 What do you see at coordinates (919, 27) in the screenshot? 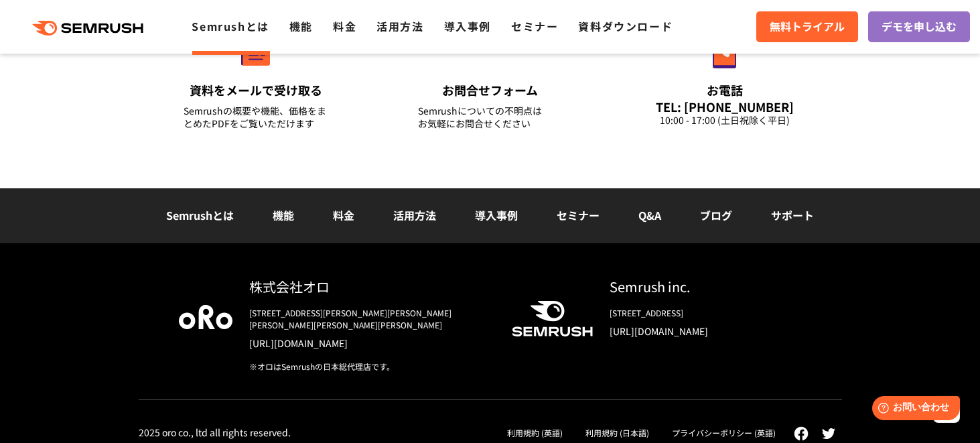
I see `span: デモを申し込む` at bounding box center [919, 27].